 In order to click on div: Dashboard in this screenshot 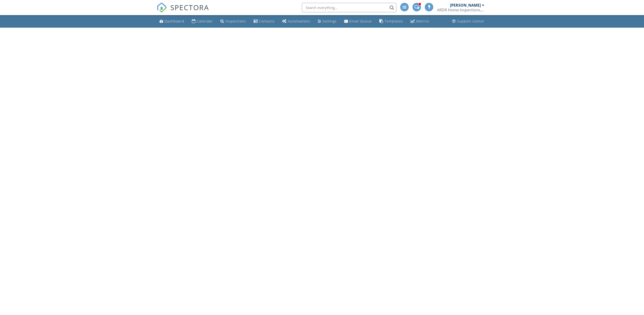, I will do `click(175, 21)`.